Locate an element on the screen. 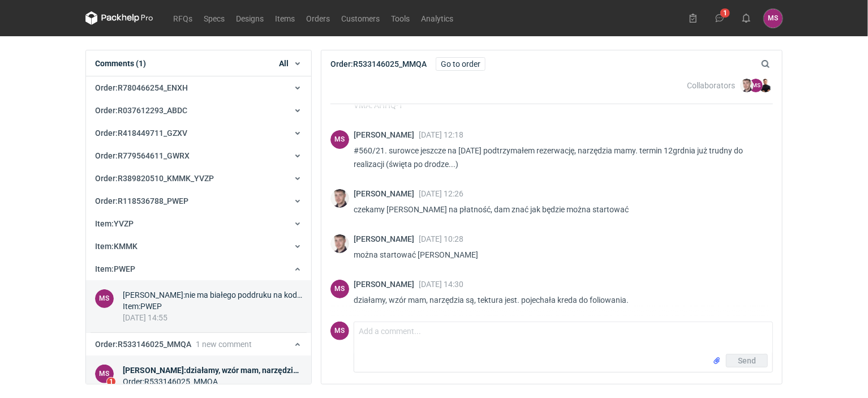  button: Order:R533146025_MMQA1 new comment is located at coordinates (199, 344).